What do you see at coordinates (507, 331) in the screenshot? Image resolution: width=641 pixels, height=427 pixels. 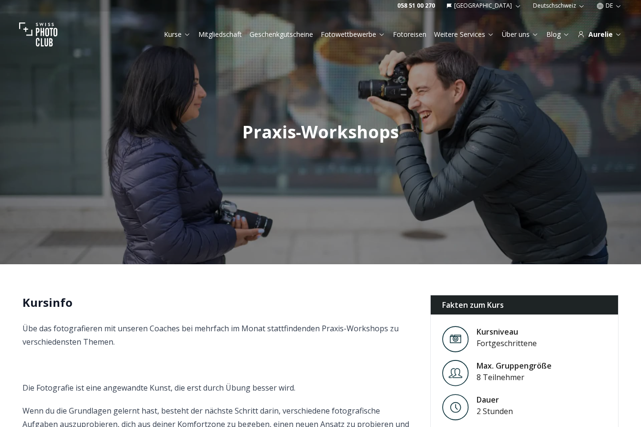 I see `div: Kursniveau` at bounding box center [507, 331].